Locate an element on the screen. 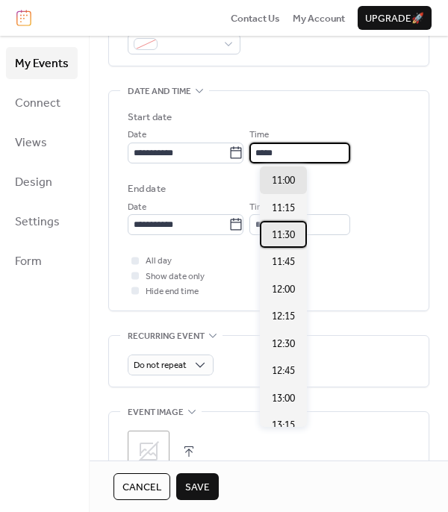 The width and height of the screenshot is (448, 512). span: 11:15 is located at coordinates (283, 208).